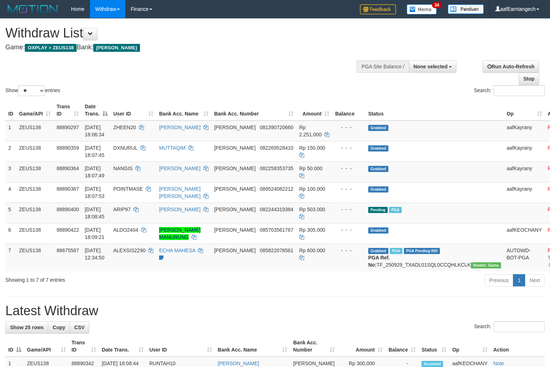  I want to click on label: Show entries, so click(33, 91).